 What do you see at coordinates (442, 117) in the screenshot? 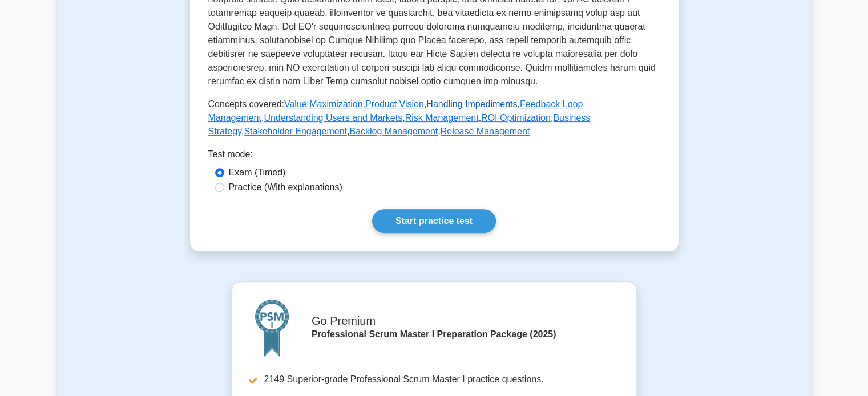
I see `a: Risk Management` at bounding box center [442, 117].